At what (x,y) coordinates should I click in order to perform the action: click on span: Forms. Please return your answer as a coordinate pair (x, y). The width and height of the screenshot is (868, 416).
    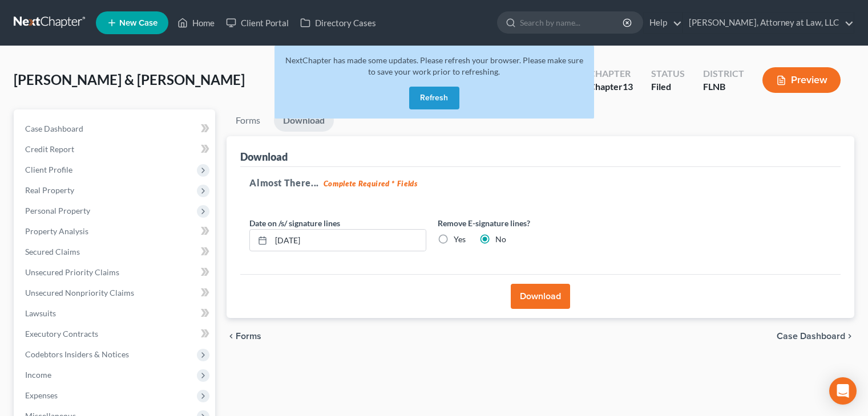
    Looking at the image, I should click on (248, 336).